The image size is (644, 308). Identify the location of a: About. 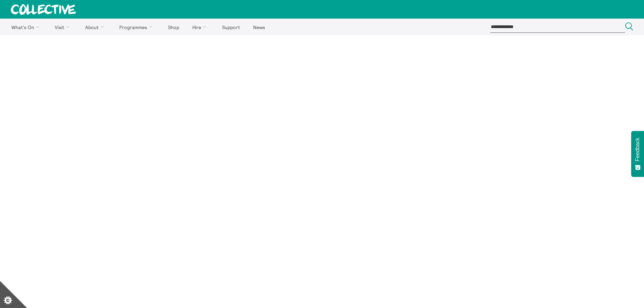
(96, 27).